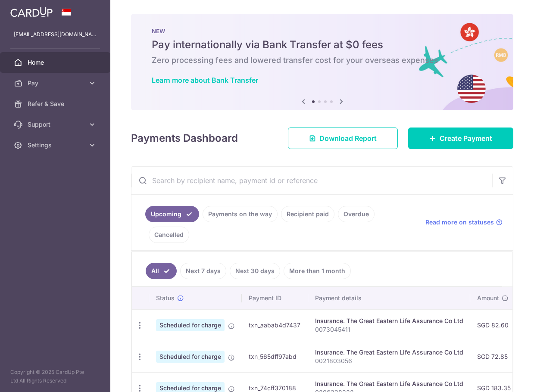 The height and width of the screenshot is (392, 534). What do you see at coordinates (459, 222) in the screenshot?
I see `span: Read more on statuses` at bounding box center [459, 222].